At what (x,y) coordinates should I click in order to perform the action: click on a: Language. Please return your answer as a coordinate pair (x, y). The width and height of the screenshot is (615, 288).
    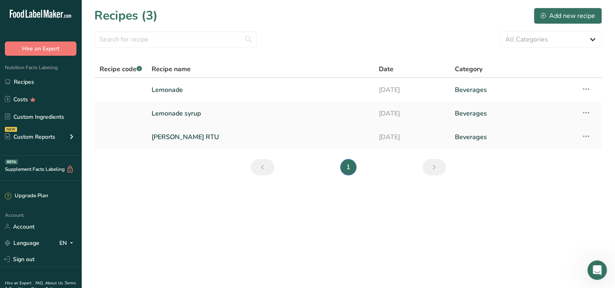
    Looking at the image, I should click on (22, 243).